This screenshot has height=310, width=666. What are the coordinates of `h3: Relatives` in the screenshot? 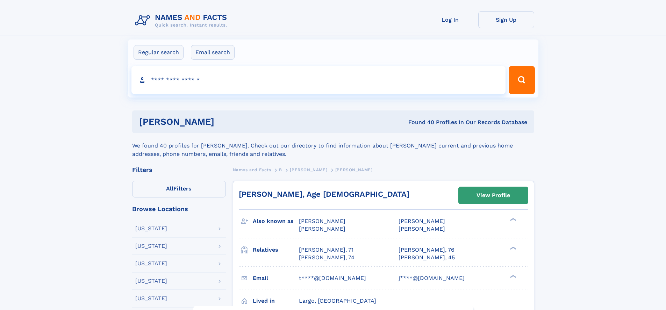 It's located at (276, 250).